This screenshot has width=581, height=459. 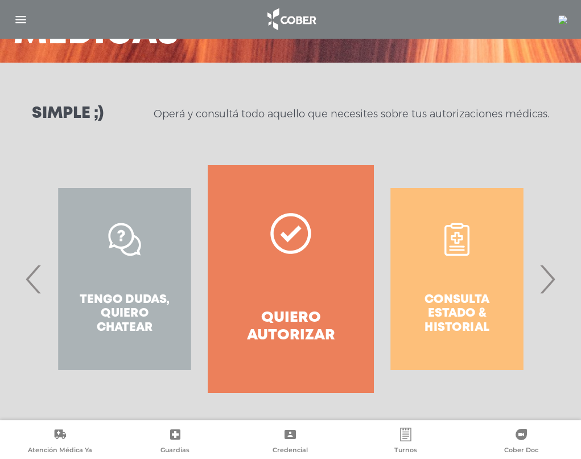 What do you see at coordinates (406, 442) in the screenshot?
I see `a: Turnos` at bounding box center [406, 442].